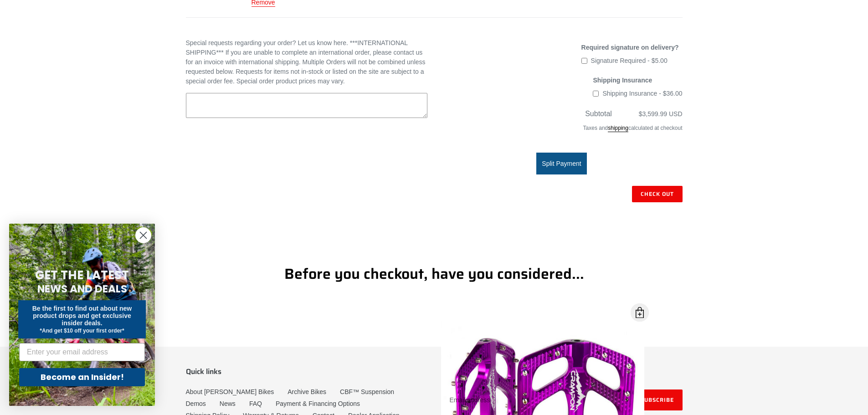 The image size is (868, 415). Describe the element at coordinates (561, 131) in the screenshot. I see `div: Taxes and calculated at checkout` at that location.